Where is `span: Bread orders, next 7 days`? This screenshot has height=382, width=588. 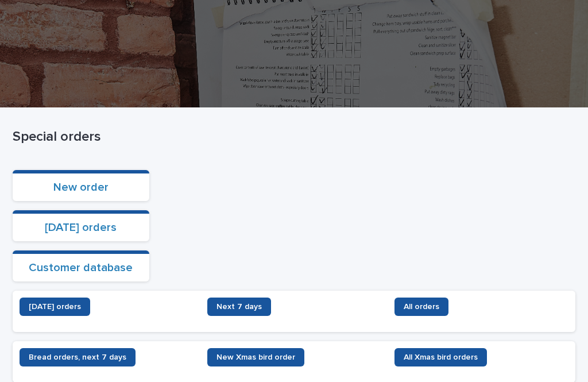
span: Bread orders, next 7 days is located at coordinates (78, 358).